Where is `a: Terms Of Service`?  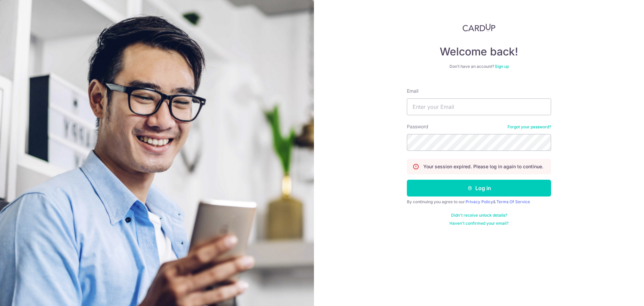 a: Terms Of Service is located at coordinates (513, 202).